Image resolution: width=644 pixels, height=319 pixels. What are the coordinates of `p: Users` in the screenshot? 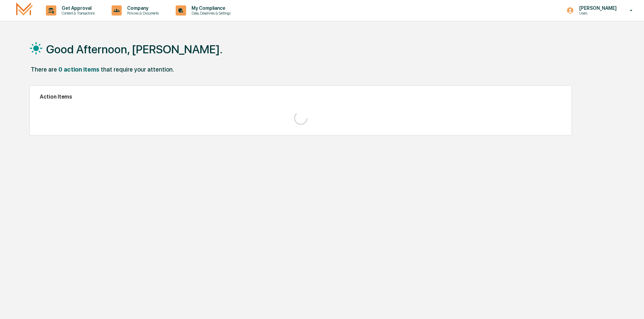 It's located at (597, 13).